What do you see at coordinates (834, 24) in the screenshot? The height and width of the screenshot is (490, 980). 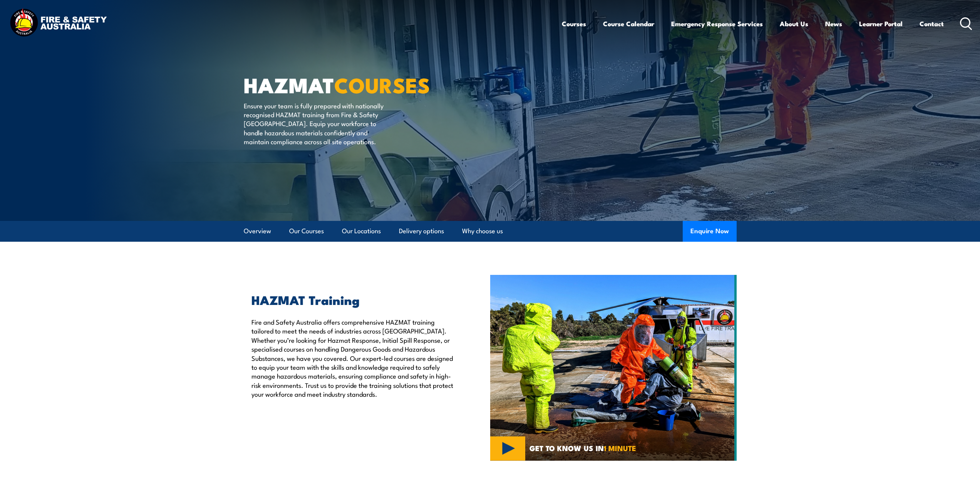 I see `a: News` at bounding box center [834, 24].